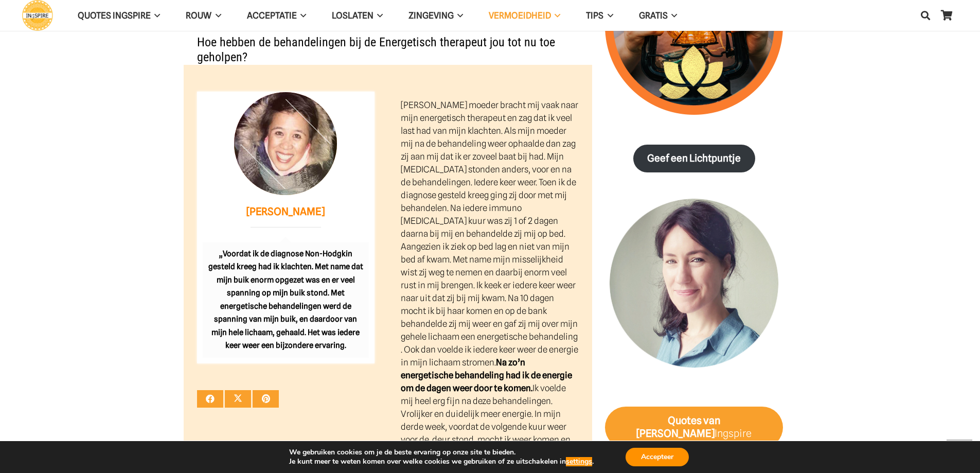  I want to click on a: Terug naar top, so click(960, 452).